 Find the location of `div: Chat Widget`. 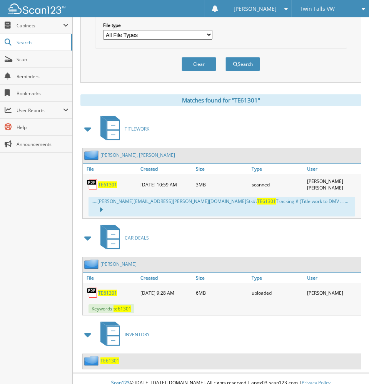

div: Chat Widget is located at coordinates (350, 365).